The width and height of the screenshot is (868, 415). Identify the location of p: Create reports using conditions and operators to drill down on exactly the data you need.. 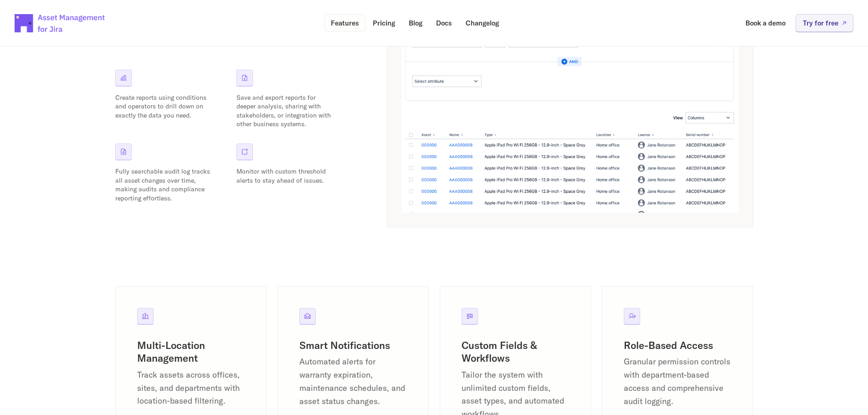
(164, 107).